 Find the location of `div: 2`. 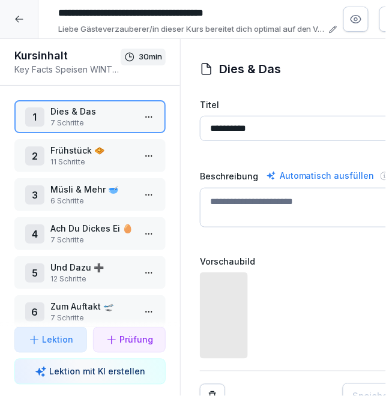

div: 2 is located at coordinates (35, 156).